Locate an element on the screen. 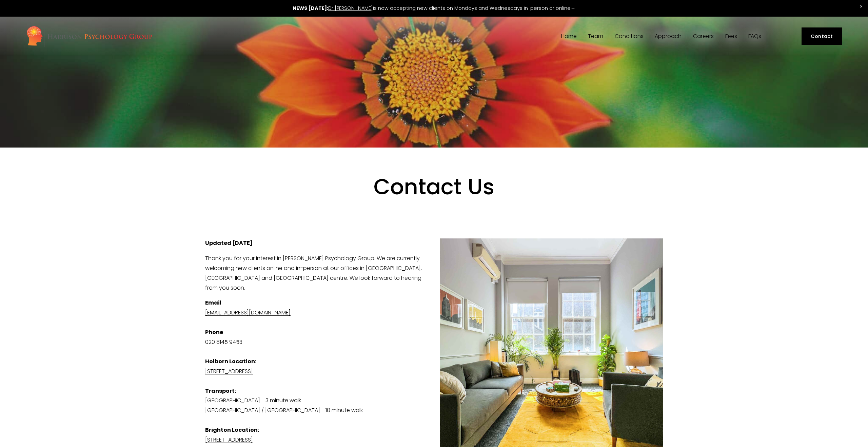  a: Careers is located at coordinates (703, 36).